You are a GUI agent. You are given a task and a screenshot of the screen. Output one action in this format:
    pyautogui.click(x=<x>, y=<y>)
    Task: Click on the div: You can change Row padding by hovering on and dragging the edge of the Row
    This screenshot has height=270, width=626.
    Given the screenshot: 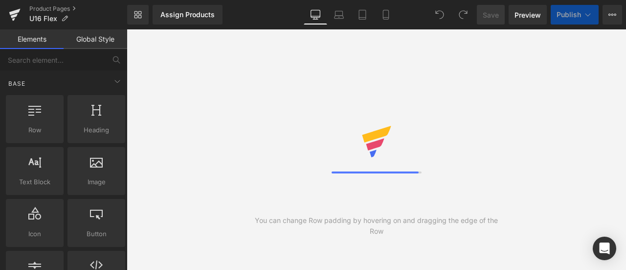 What is the action you would take?
    pyautogui.click(x=376, y=226)
    